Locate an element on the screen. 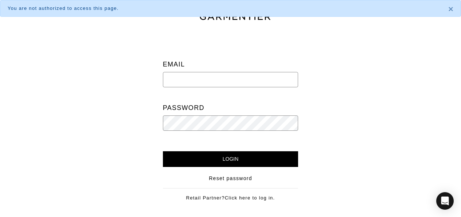 This screenshot has width=461, height=217. a: Reset password is located at coordinates (230, 178).